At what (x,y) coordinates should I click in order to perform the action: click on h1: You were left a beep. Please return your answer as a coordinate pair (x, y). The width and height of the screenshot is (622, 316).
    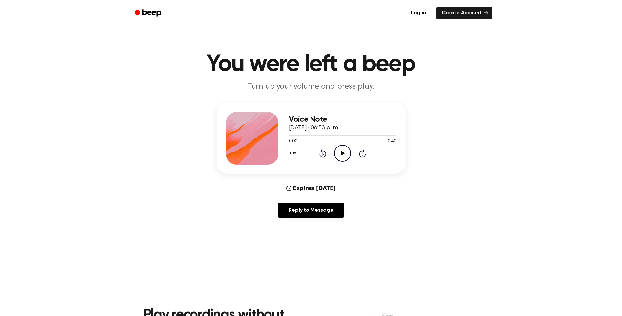
    Looking at the image, I should click on (311, 64).